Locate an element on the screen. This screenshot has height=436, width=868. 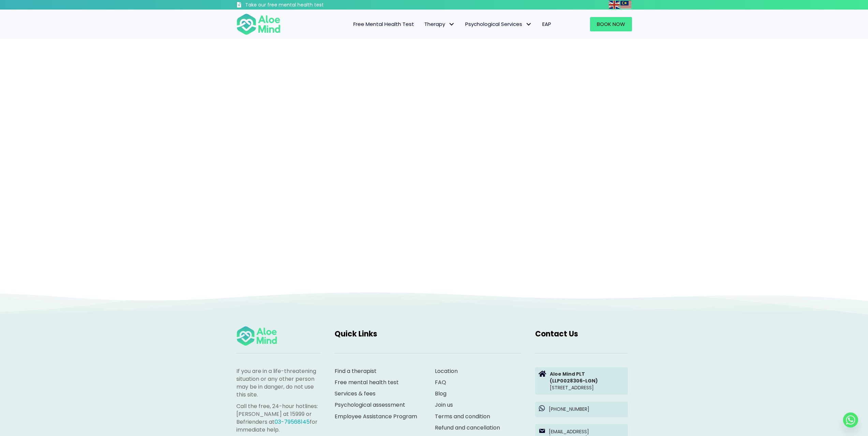
span: Psychological Services: submenu is located at coordinates (528, 24).